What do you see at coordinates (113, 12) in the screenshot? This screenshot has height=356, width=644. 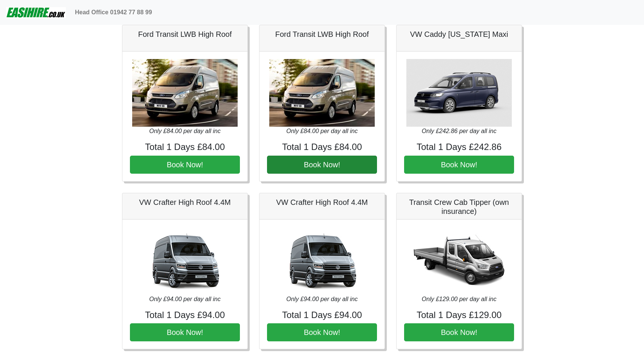 I see `a: Head Office 01942 77 88 99` at bounding box center [113, 12].